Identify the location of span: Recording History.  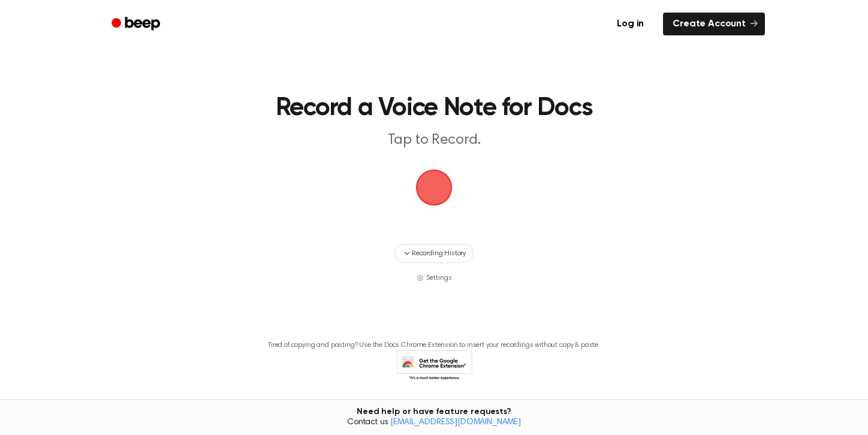
(439, 253).